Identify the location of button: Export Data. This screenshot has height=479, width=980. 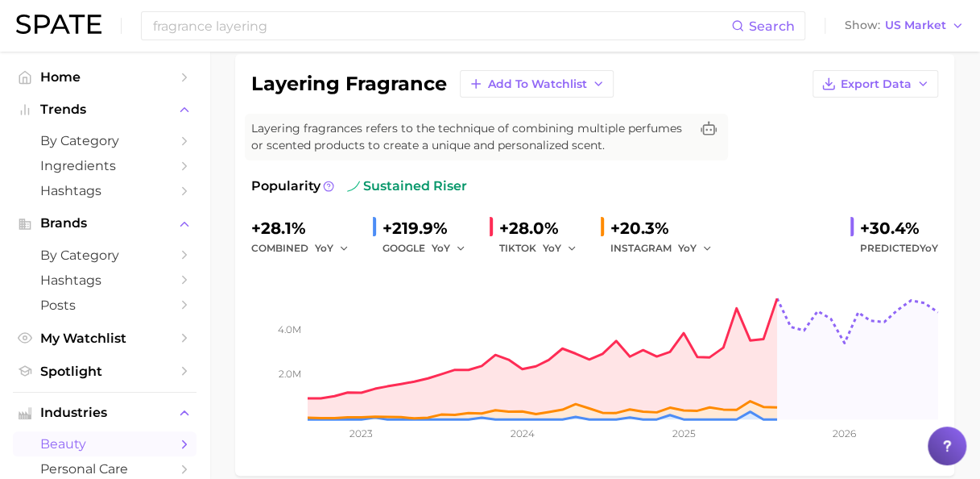
(875, 84).